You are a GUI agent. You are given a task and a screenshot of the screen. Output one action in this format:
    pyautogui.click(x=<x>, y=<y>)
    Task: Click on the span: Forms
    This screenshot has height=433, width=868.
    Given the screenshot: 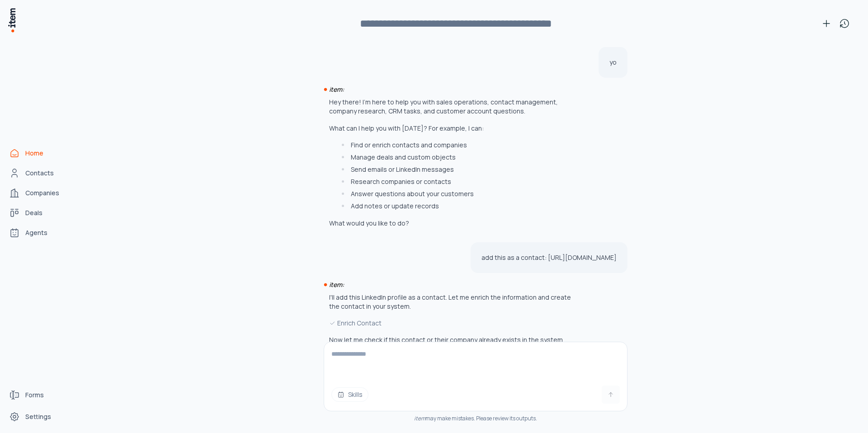 What is the action you would take?
    pyautogui.click(x=34, y=395)
    